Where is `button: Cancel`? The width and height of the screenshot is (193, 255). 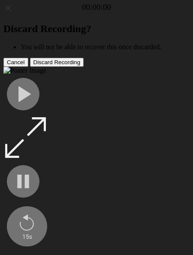 button: Cancel is located at coordinates (16, 62).